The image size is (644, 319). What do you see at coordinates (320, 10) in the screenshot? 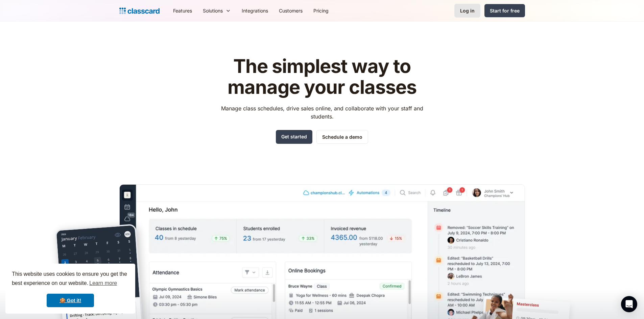
I see `a: Pricing` at bounding box center [320, 10].